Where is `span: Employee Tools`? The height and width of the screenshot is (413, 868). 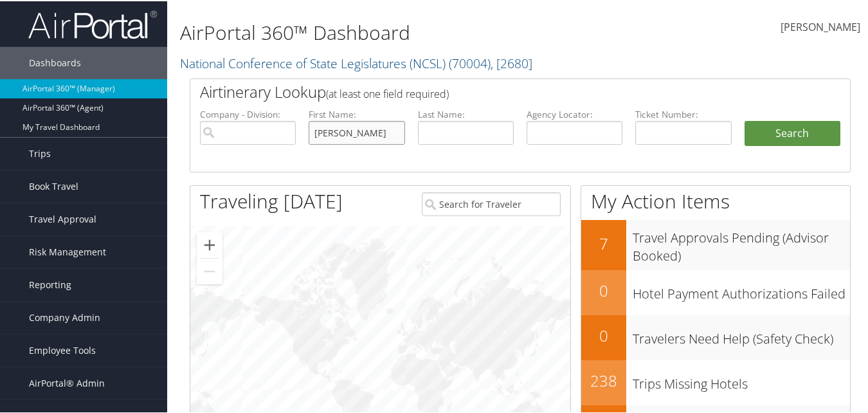 span: Employee Tools is located at coordinates (62, 349).